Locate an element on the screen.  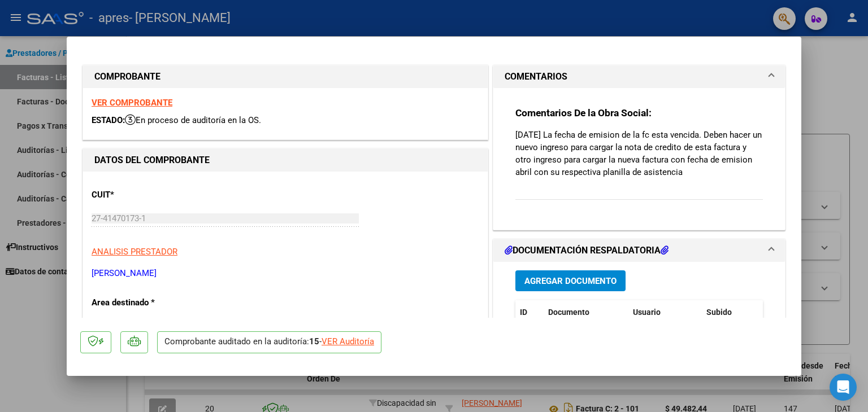
h1: DOCUMENTACIÓN RESPALDATORIA is located at coordinates (587, 251).